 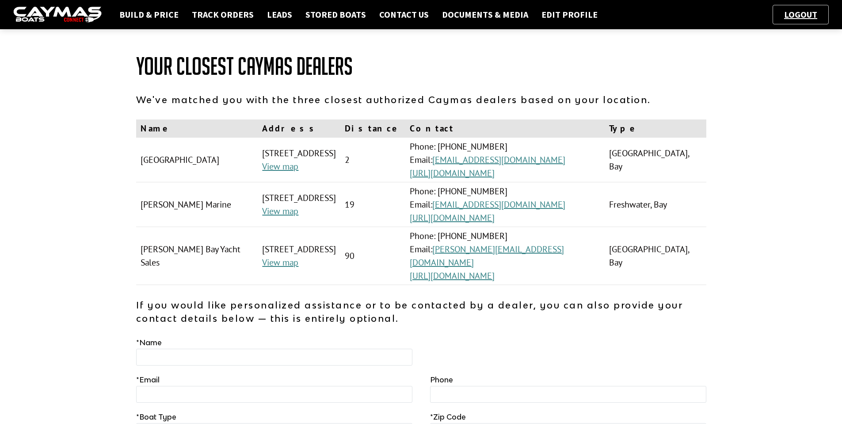 I want to click on th: Type, so click(x=655, y=128).